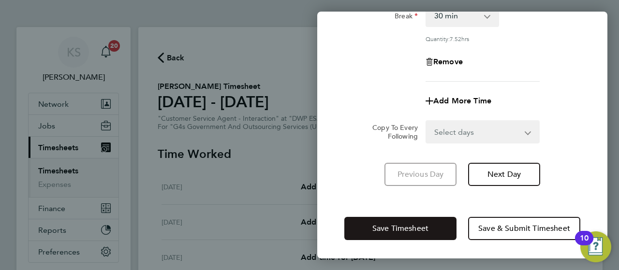 This screenshot has height=270, width=619. I want to click on button: Add More Time, so click(459, 101).